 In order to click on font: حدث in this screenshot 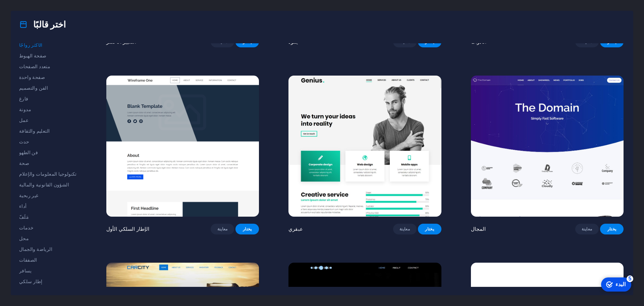, I will do `click(24, 142)`.